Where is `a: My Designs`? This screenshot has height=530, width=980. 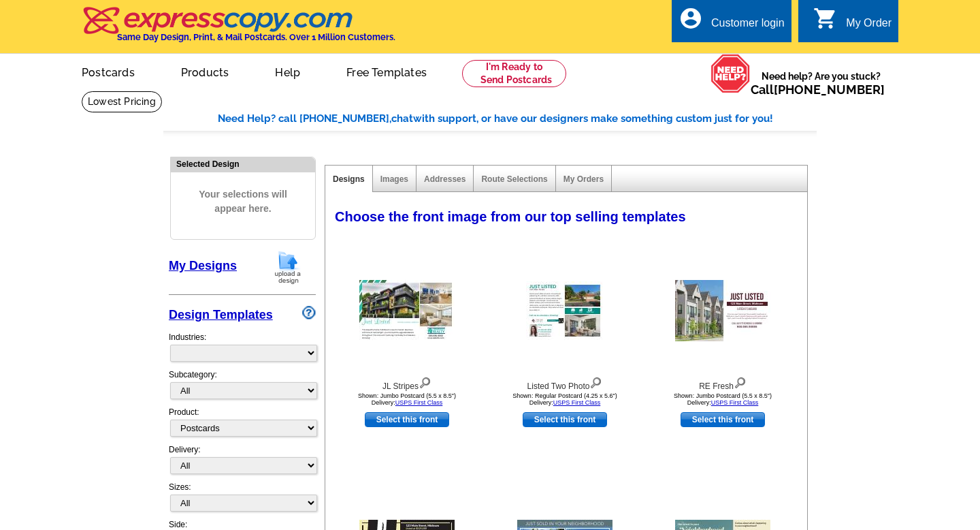 a: My Designs is located at coordinates (203, 265).